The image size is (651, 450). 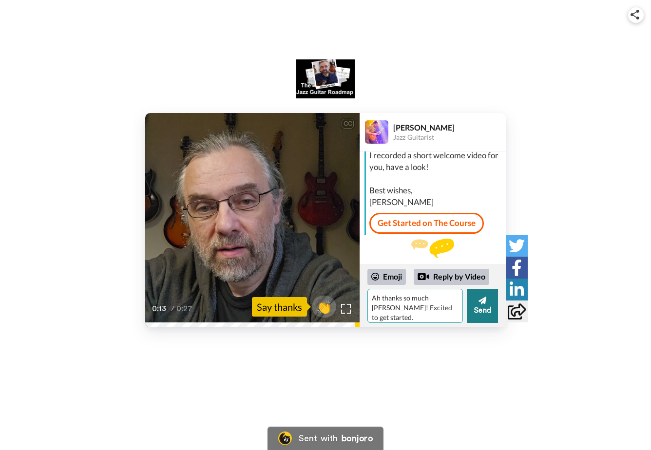 What do you see at coordinates (347, 124) in the screenshot?
I see `div: CC` at bounding box center [347, 124].